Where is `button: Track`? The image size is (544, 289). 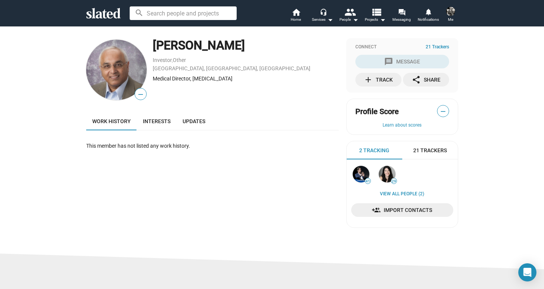 button: Track is located at coordinates (378, 80).